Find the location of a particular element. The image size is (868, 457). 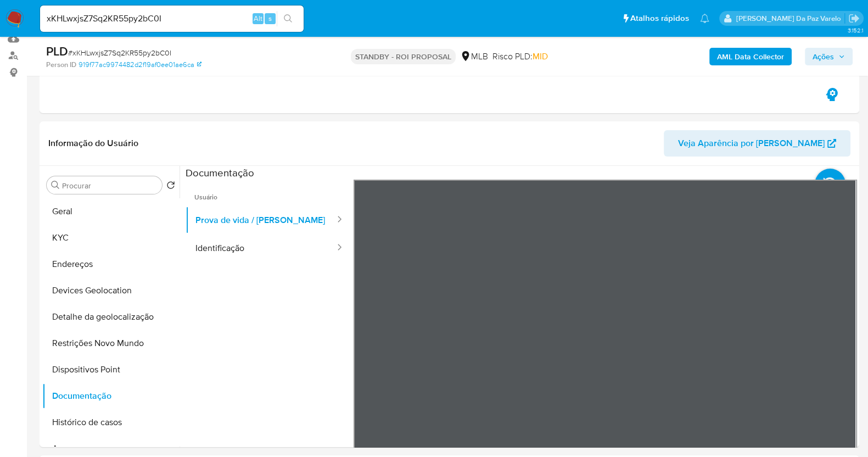

b: Person ID is located at coordinates (61, 65).